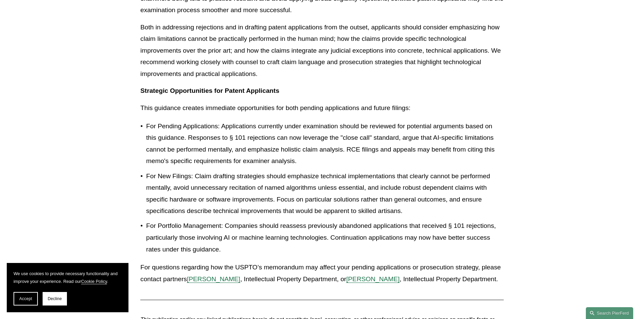 This screenshot has height=319, width=644. Describe the element at coordinates (55, 299) in the screenshot. I see `span: Decline` at that location.